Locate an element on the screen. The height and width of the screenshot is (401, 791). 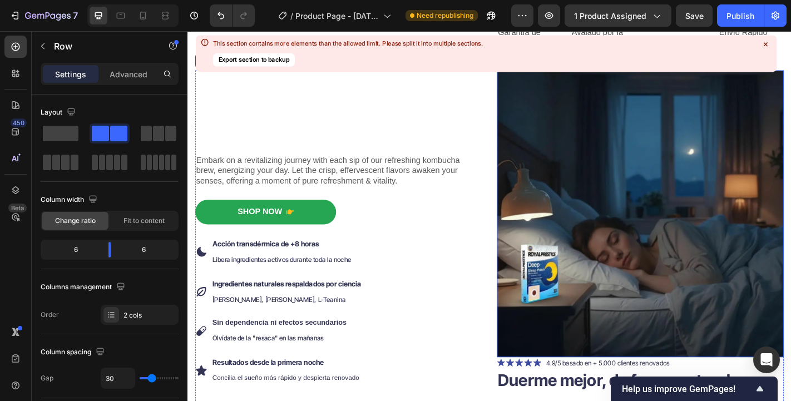
div: 2 cols is located at coordinates (150, 315).